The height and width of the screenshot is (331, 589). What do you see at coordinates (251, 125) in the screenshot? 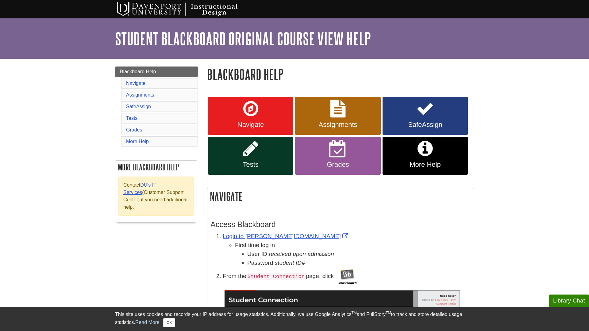
I see `span: Navigate` at bounding box center [251, 125].